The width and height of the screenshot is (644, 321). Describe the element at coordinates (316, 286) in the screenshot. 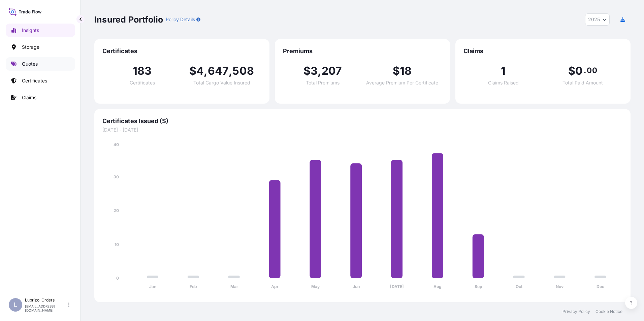

I see `tspan: May` at that location.